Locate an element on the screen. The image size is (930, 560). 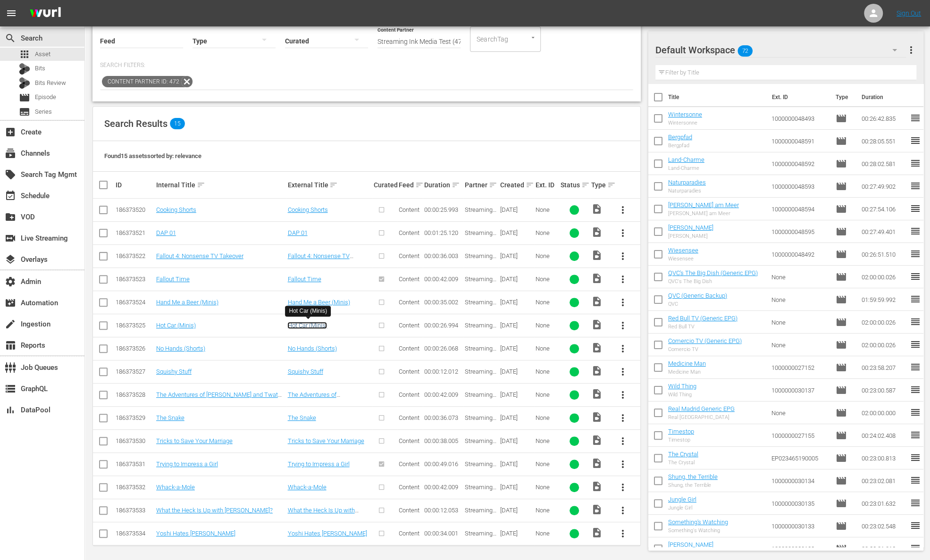
a: Comercio TV (Generic EPG) is located at coordinates (704, 340).